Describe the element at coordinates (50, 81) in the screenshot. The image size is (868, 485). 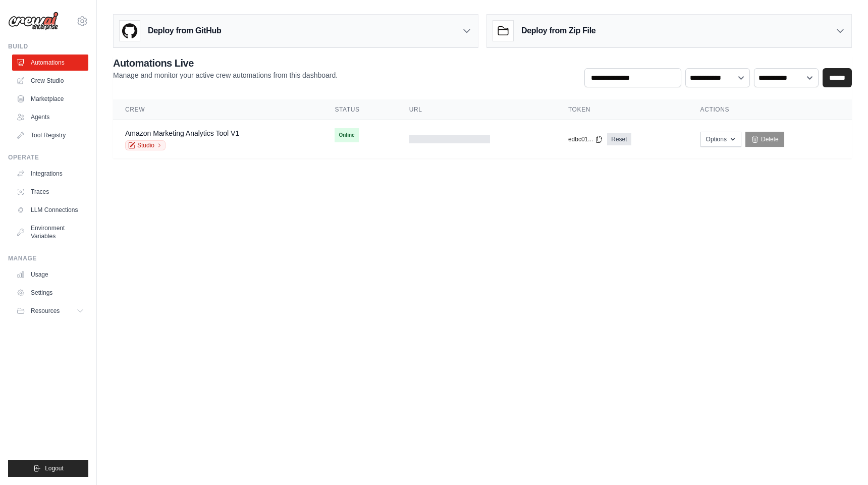
I see `a: Crew Studio` at that location.